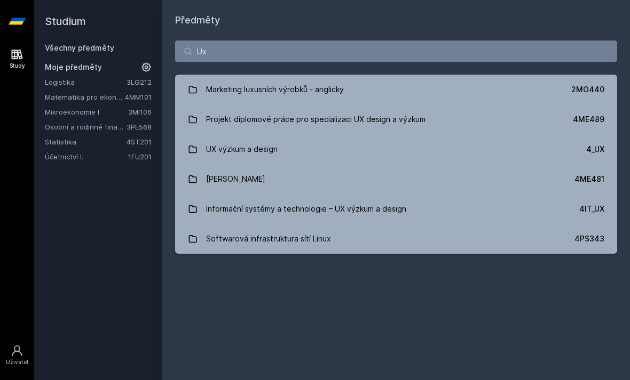 This screenshot has height=380, width=630. I want to click on a: 1FU201, so click(140, 157).